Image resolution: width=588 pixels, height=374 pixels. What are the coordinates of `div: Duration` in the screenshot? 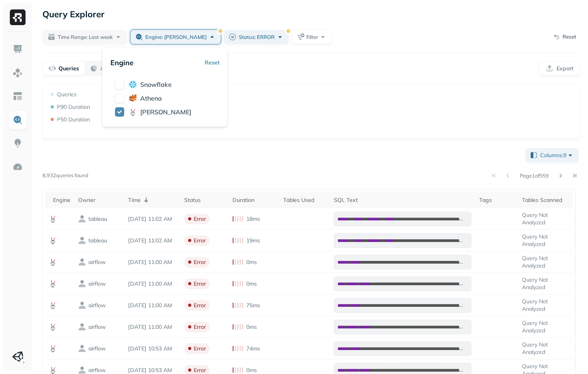 It's located at (254, 200).